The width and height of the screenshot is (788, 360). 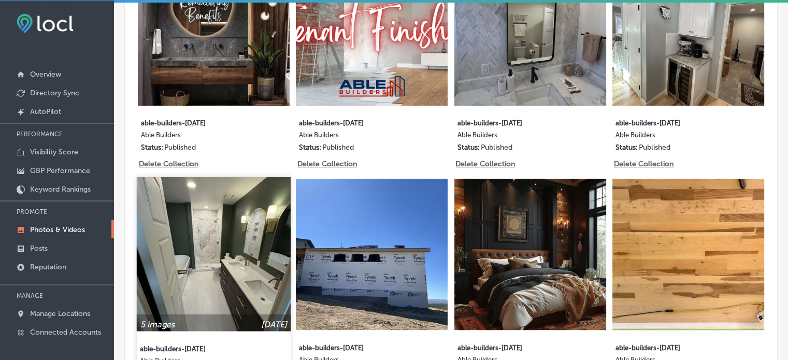 What do you see at coordinates (54, 93) in the screenshot?
I see `p: Directory Sync` at bounding box center [54, 93].